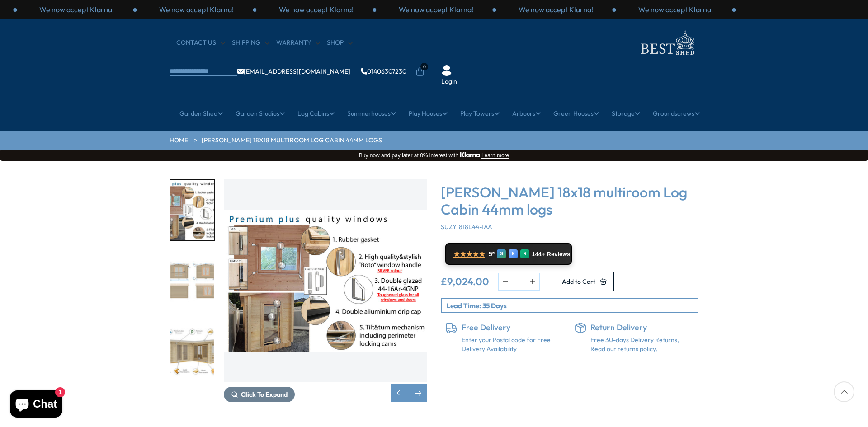 This screenshot has height=427, width=868. What do you see at coordinates (264, 395) in the screenshot?
I see `span: Click To Expand` at bounding box center [264, 395].